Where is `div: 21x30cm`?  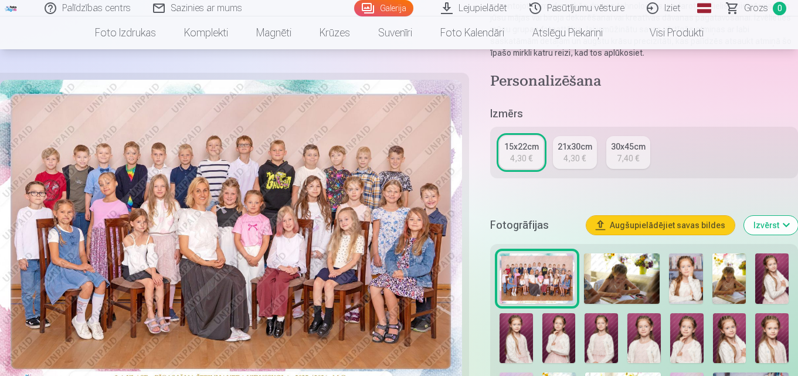 div: 21x30cm is located at coordinates (575, 147).